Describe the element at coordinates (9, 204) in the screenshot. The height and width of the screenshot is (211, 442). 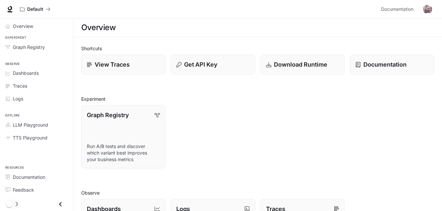
I see `span: Dark mode toggle` at that location.